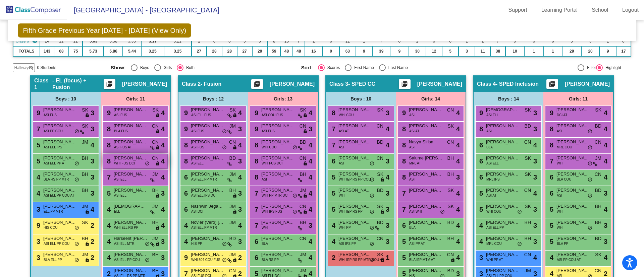 Image resolution: width=644 pixels, height=277 pixels. I want to click on span: ASI ELL, so click(197, 163).